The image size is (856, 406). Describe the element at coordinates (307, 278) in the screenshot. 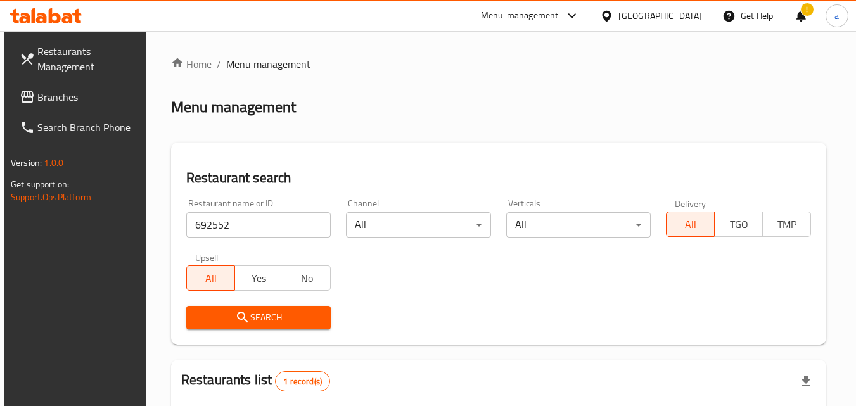

I see `span: No` at that location.